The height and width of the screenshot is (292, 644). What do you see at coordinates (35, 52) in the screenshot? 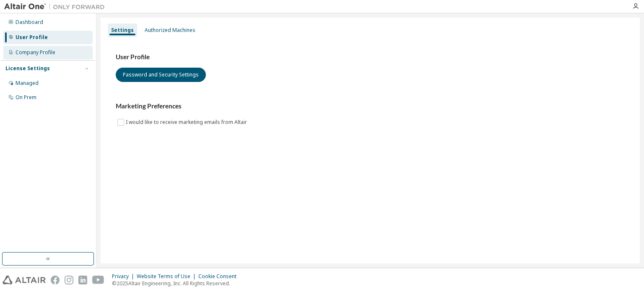
I see `div: Company Profile` at bounding box center [35, 52].